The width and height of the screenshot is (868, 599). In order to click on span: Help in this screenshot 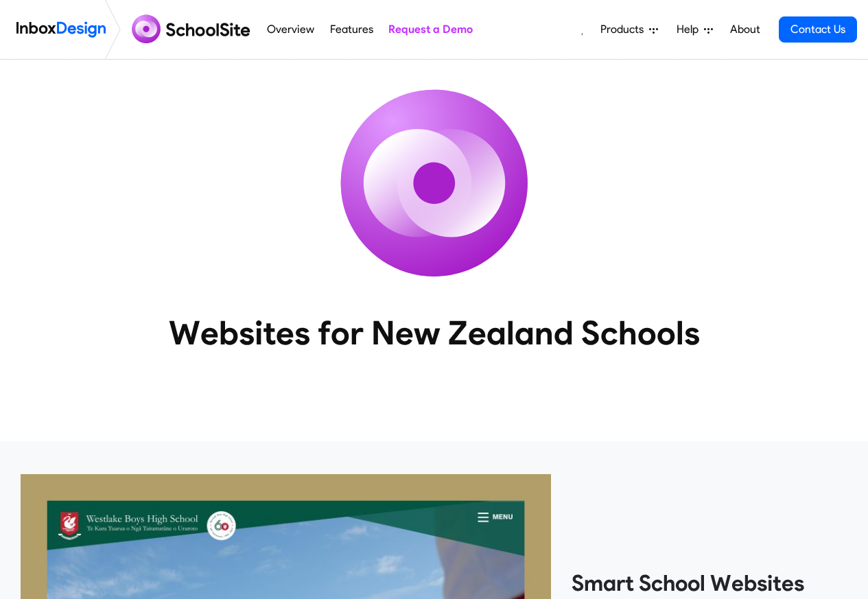, I will do `click(690, 30)`.